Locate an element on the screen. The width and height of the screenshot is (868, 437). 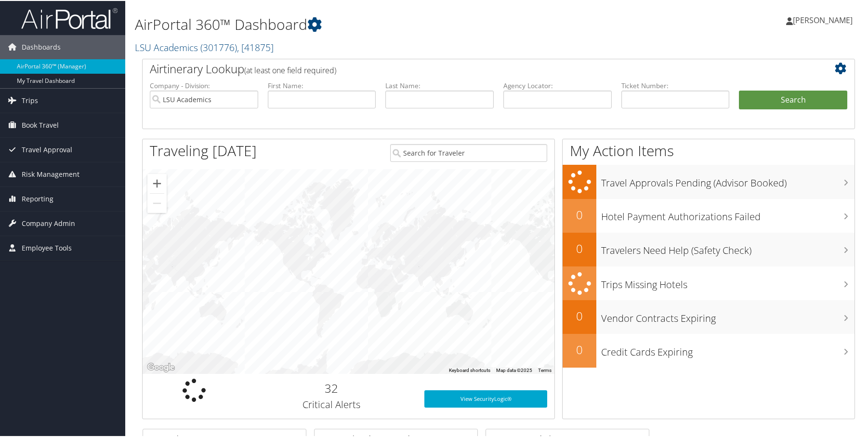
img: Google is located at coordinates (161, 367).